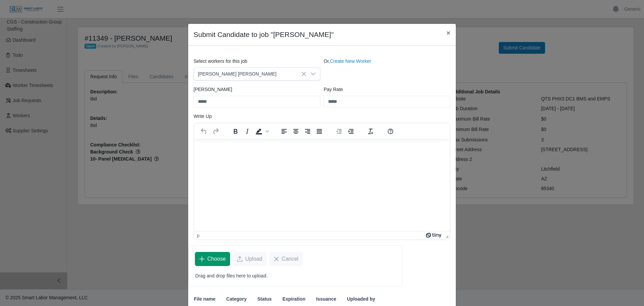 The height and width of the screenshot is (306, 644). What do you see at coordinates (296, 131) in the screenshot?
I see `button: Align center` at bounding box center [296, 131].